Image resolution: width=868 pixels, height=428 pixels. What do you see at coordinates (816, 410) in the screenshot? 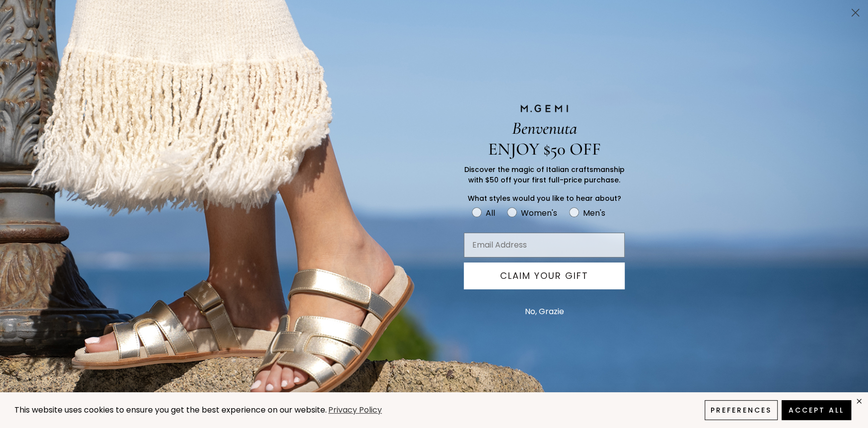
I see `button: Accept All` at bounding box center [816, 410].